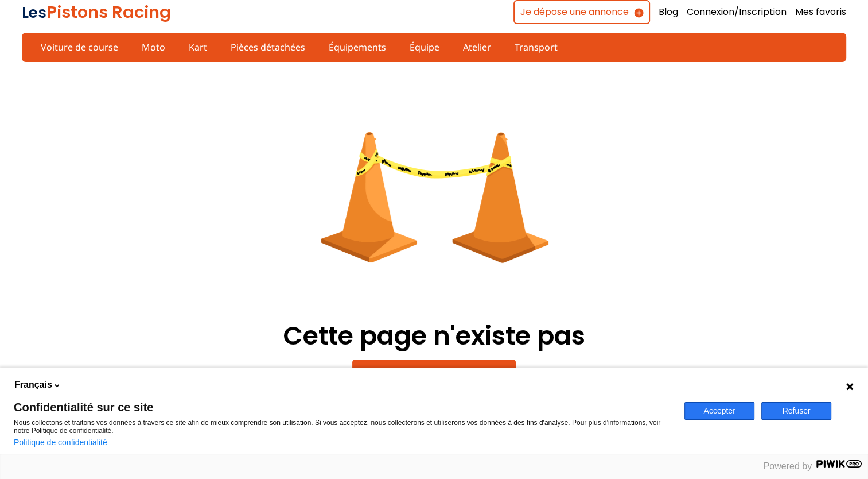  Describe the element at coordinates (96, 12) in the screenshot. I see `a: LesPistons Racing` at that location.